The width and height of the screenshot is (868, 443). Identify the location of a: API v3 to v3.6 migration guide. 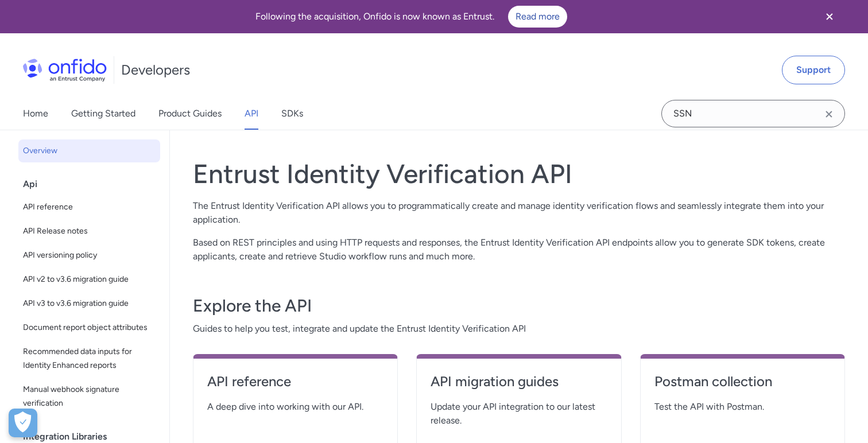
(89, 303).